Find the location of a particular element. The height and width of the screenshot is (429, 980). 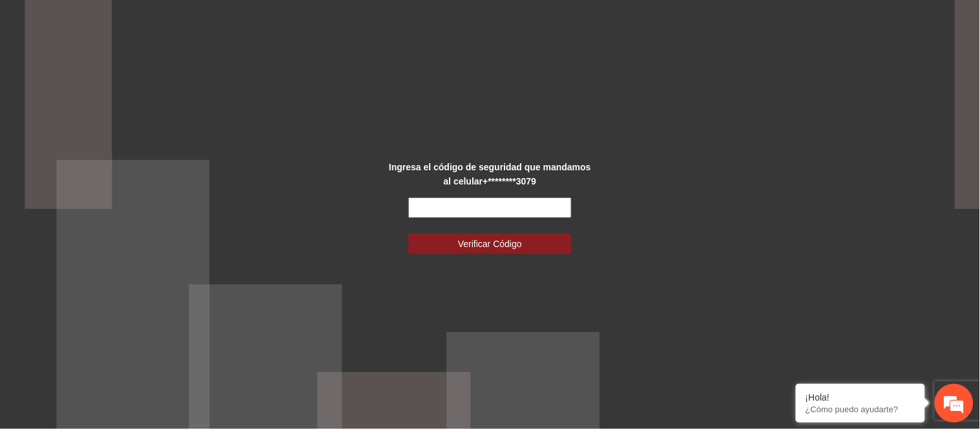

button: Verificar Código is located at coordinates (489, 244).